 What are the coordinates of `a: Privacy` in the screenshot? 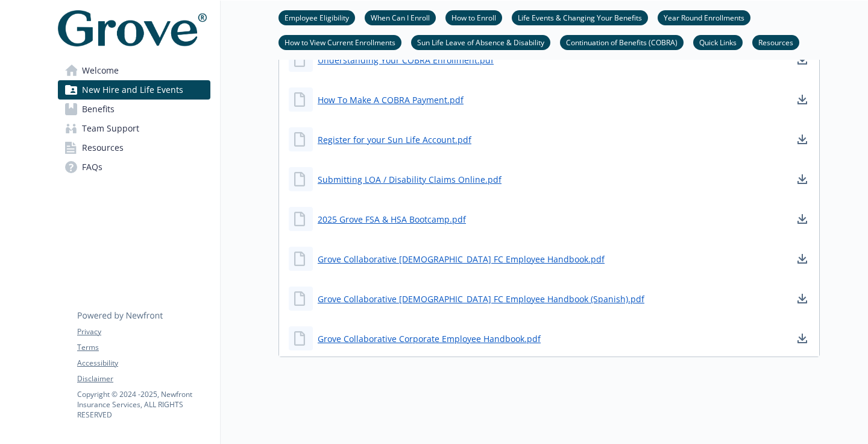 It's located at (144, 332).